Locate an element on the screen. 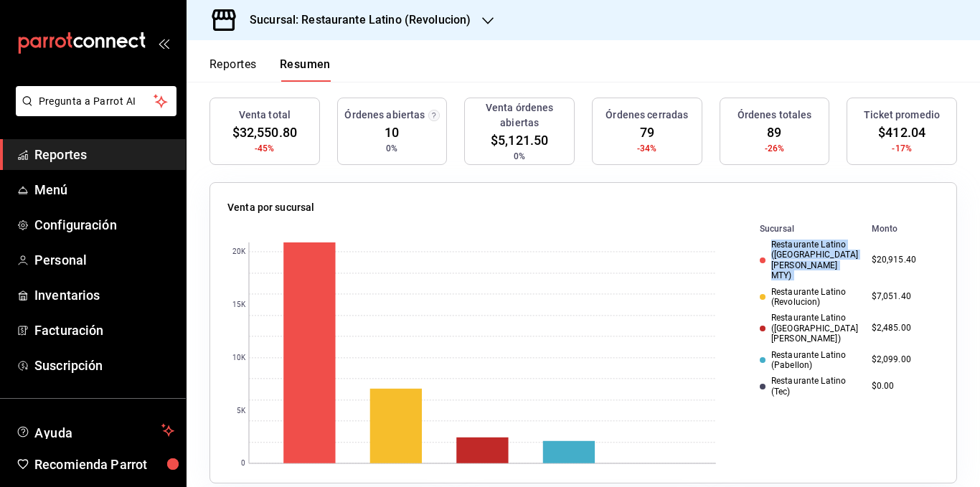 Image resolution: width=980 pixels, height=487 pixels. text: 10K is located at coordinates (239, 358).